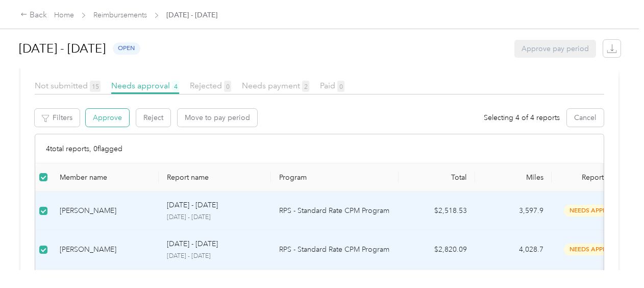 Image resolution: width=644 pixels, height=288 pixels. What do you see at coordinates (513, 177) in the screenshot?
I see `div: Miles` at bounding box center [513, 177].